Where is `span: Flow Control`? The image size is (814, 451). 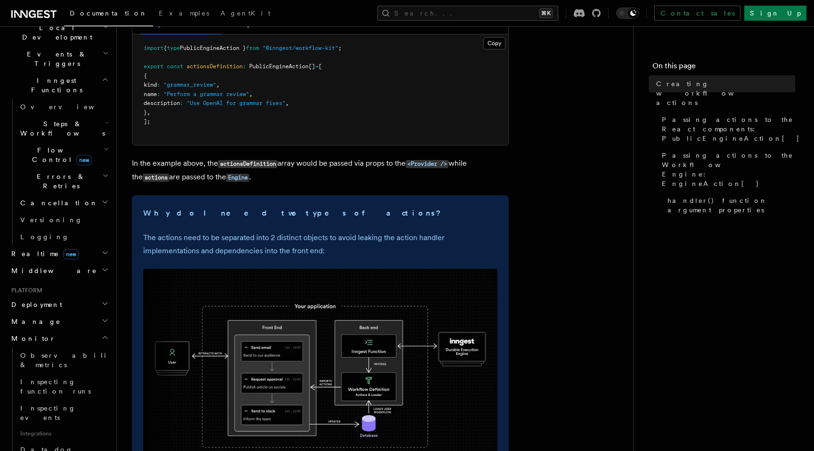
span: Flow Control is located at coordinates (60, 155).